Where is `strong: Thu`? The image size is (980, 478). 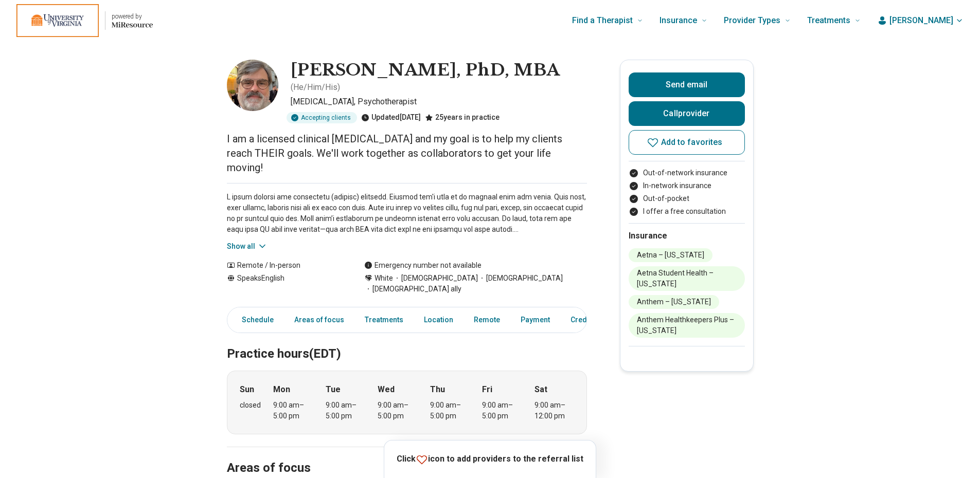
strong: Thu is located at coordinates (437, 390).